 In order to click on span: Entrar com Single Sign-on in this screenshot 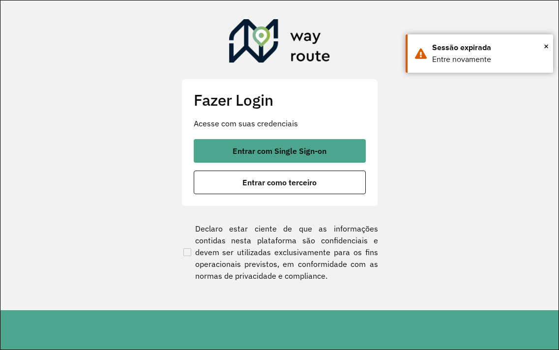, I will do `click(279, 151)`.